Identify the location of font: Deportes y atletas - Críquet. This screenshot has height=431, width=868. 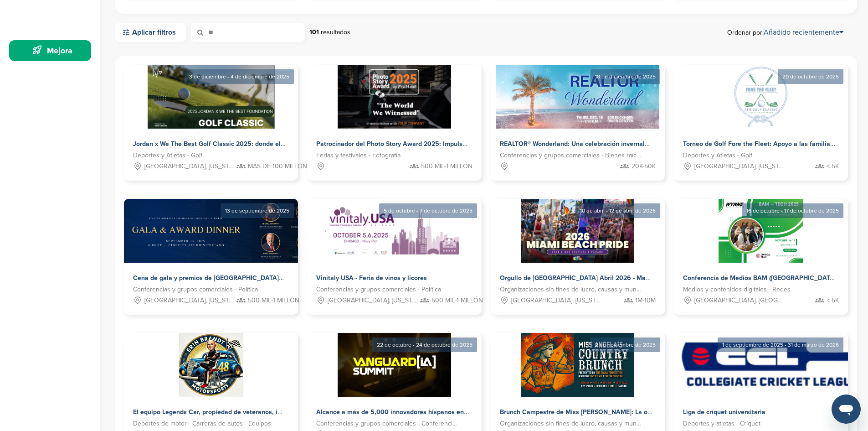
(722, 423).